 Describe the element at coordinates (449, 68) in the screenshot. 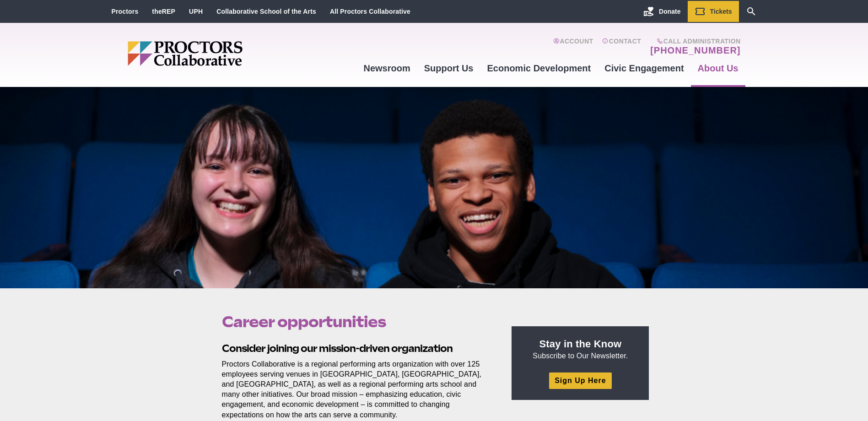

I see `a: Support Us` at that location.